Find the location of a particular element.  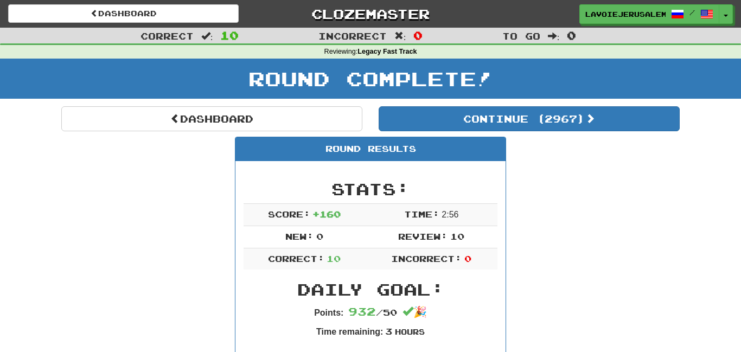

a: Clozemaster is located at coordinates (370, 14).